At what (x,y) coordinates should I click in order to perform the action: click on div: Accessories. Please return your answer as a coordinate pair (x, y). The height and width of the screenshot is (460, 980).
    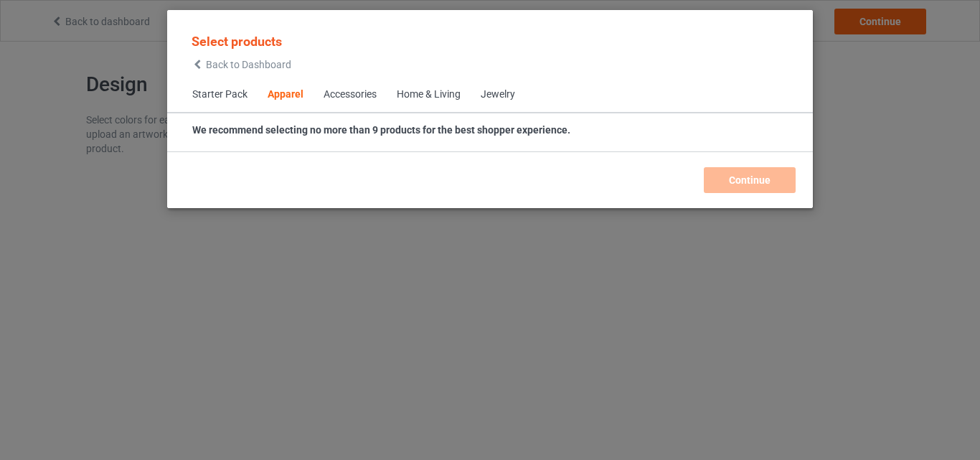
    Looking at the image, I should click on (350, 95).